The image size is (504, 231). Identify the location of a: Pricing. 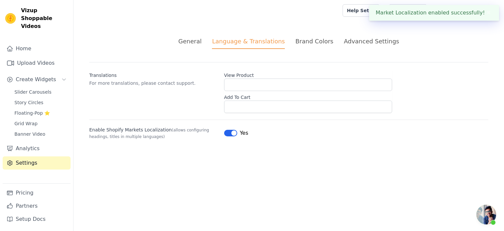
(36, 193).